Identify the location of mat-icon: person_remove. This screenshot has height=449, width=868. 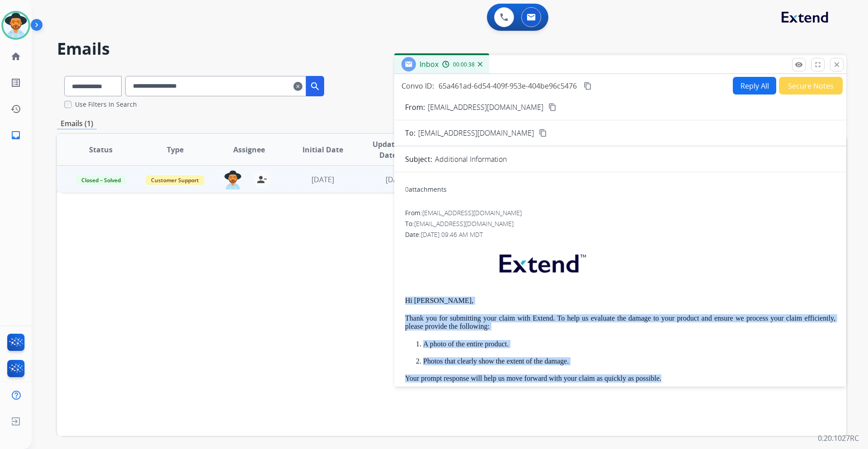
(262, 180).